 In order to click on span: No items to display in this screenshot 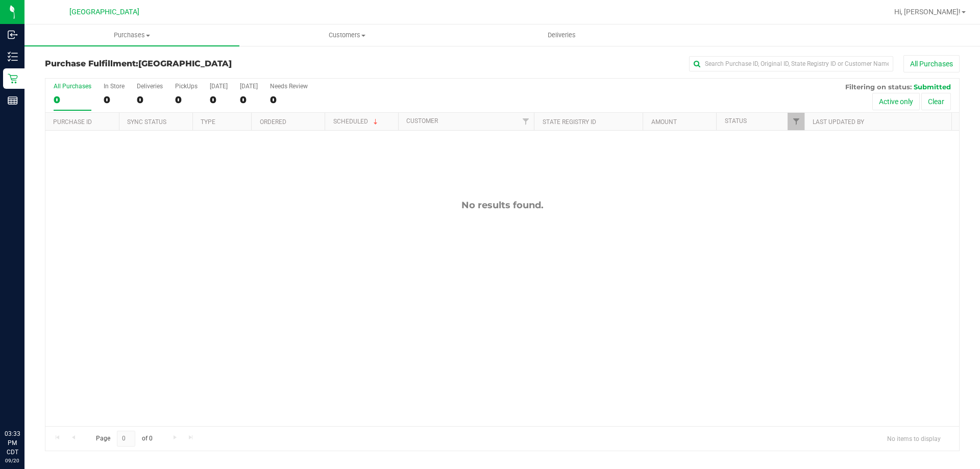, I will do `click(914, 439)`.